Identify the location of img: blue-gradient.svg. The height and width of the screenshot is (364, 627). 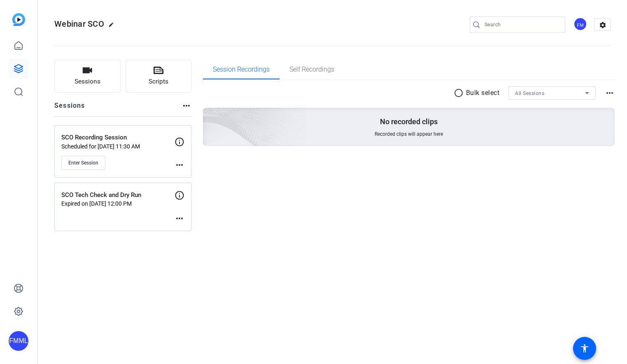
(18, 20).